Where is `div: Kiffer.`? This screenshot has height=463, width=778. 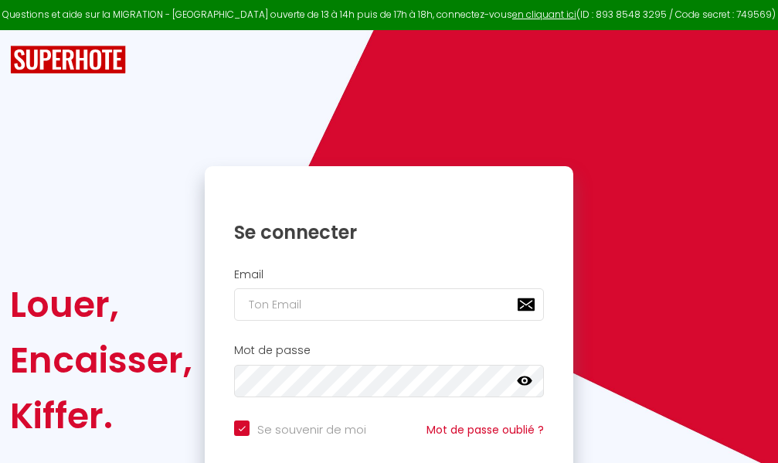 div: Kiffer. is located at coordinates (101, 415).